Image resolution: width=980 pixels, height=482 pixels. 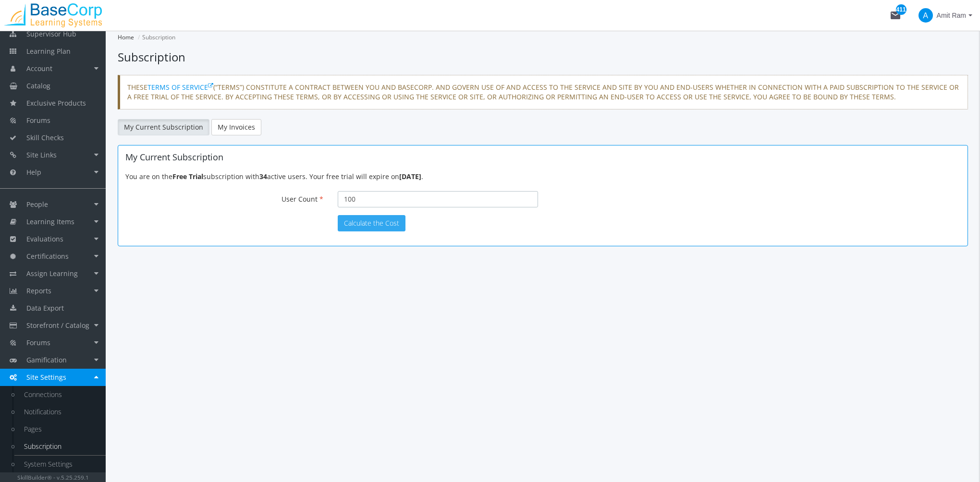 I want to click on mat-icon: mail, so click(x=895, y=15).